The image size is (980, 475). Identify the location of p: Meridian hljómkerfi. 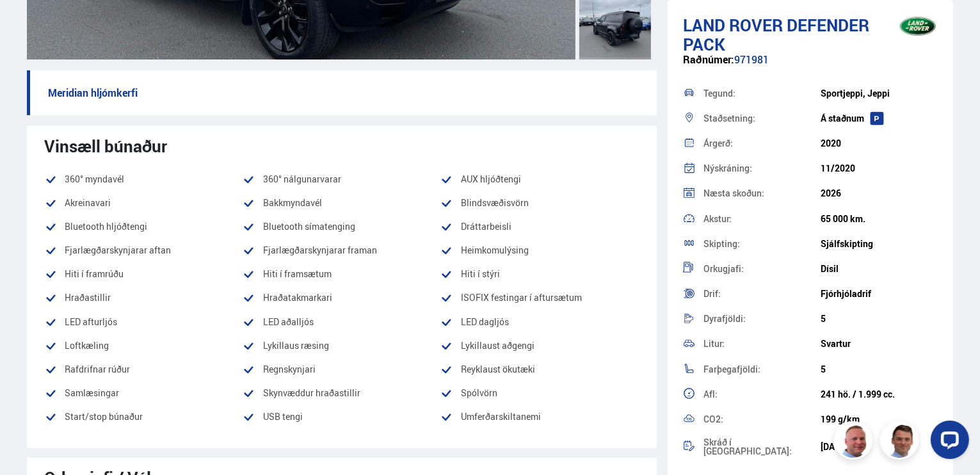
(342, 93).